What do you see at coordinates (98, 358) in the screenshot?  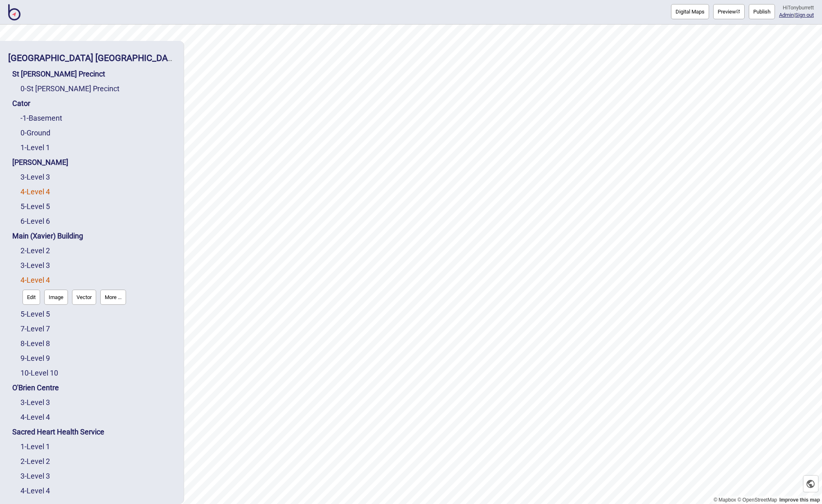 I see `div: Level 9` at bounding box center [98, 358].